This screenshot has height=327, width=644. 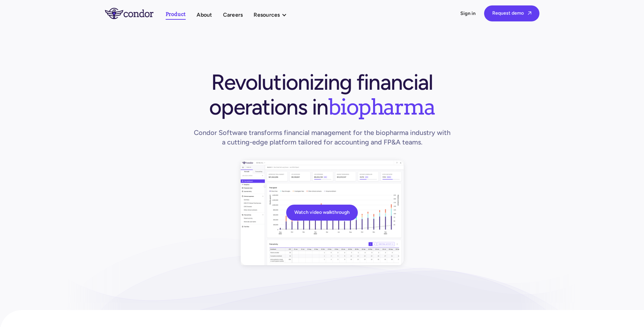 I want to click on a: Sign in, so click(x=468, y=13).